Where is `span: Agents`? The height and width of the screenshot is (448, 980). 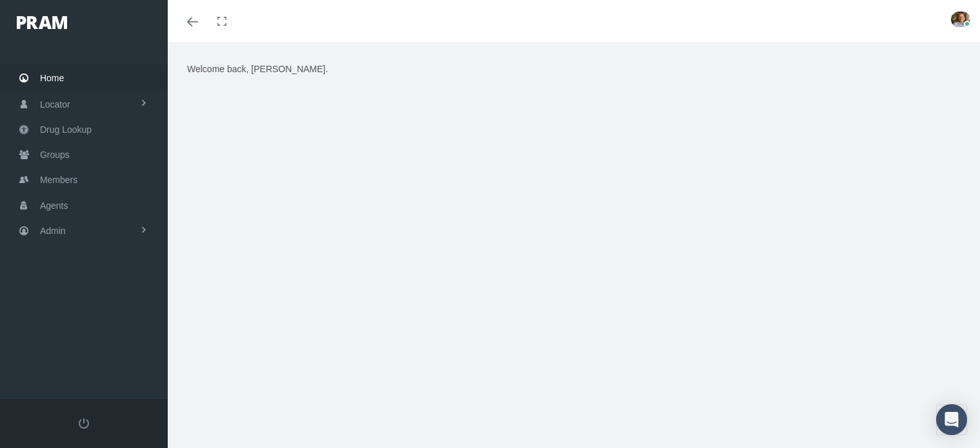 span: Agents is located at coordinates (54, 206).